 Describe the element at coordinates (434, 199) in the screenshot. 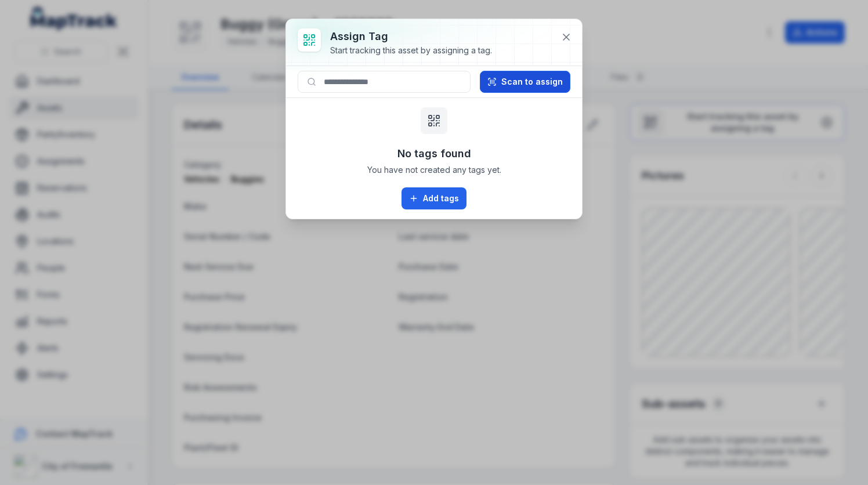

I see `a: Add tags` at that location.